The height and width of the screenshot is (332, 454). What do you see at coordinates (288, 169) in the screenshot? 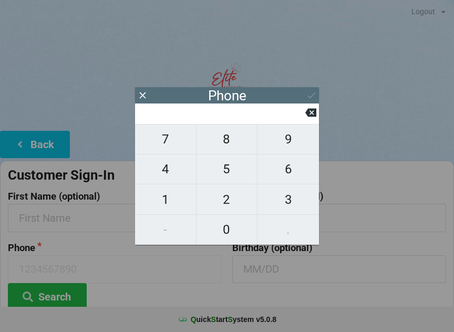
I see `span: 6` at bounding box center [288, 169].